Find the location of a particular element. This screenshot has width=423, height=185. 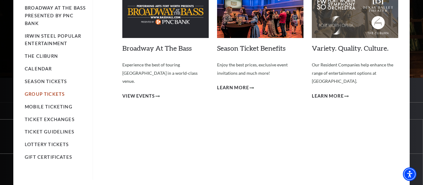

a: Group Tickets is located at coordinates (45, 94).